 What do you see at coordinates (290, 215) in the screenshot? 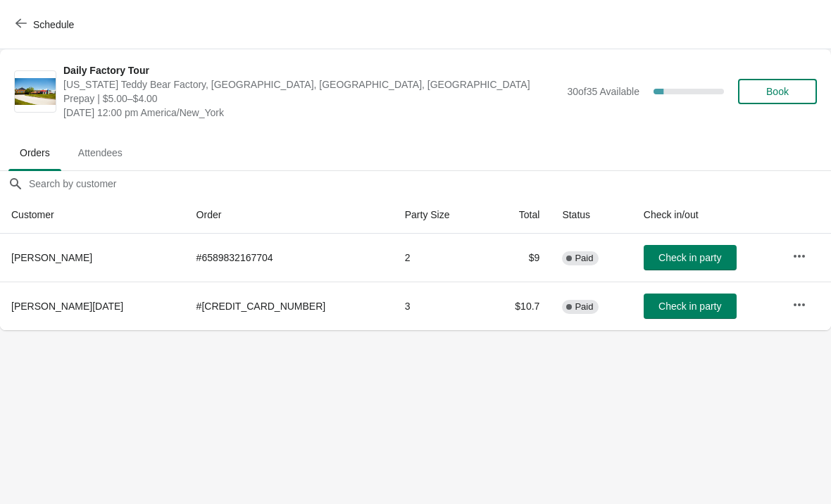
I see `th: Order` at bounding box center [290, 215].